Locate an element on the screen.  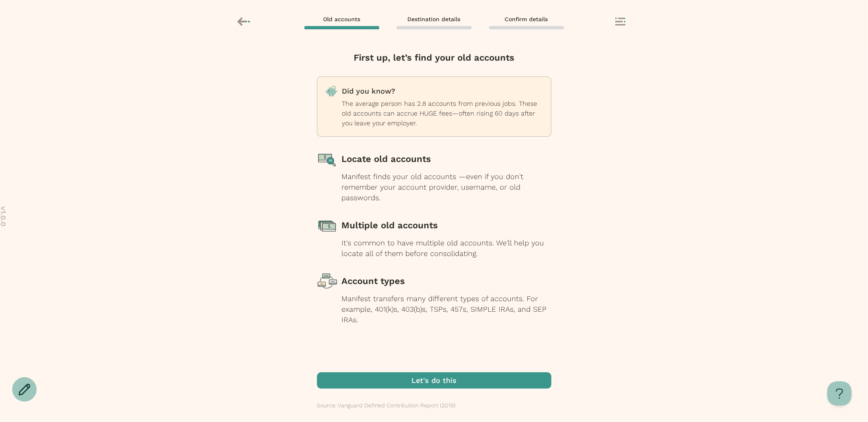
button: Let's do this is located at coordinates (434, 380).